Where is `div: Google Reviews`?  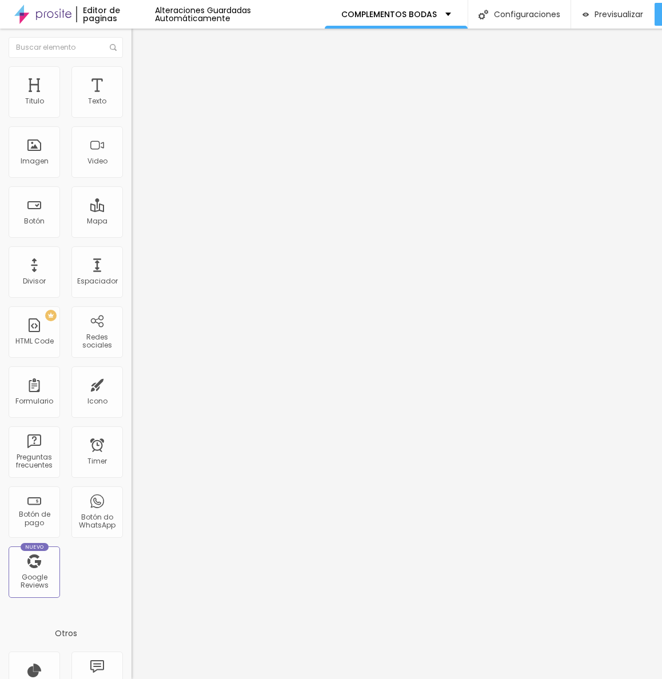
div: Google Reviews is located at coordinates (34, 581).